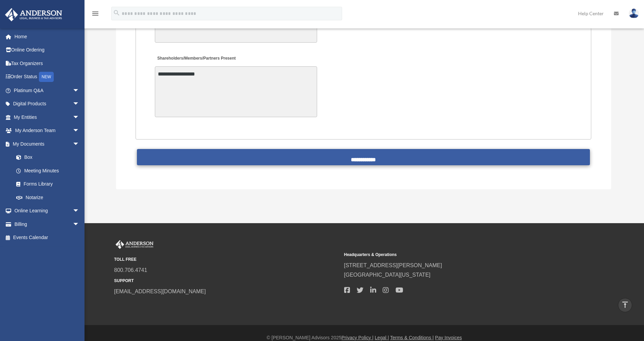 This screenshot has height=341, width=644. I want to click on small: TOLL FREE, so click(227, 259).